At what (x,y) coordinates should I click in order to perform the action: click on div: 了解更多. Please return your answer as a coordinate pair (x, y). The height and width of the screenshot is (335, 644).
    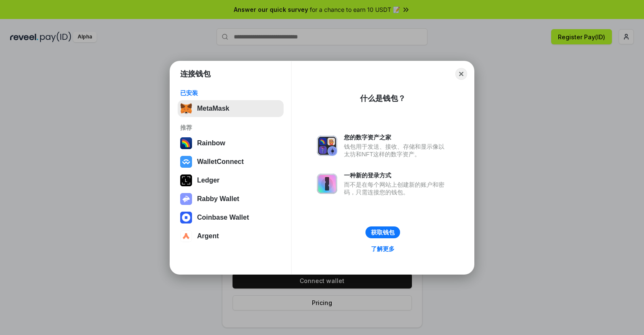
    Looking at the image, I should click on (383, 248).